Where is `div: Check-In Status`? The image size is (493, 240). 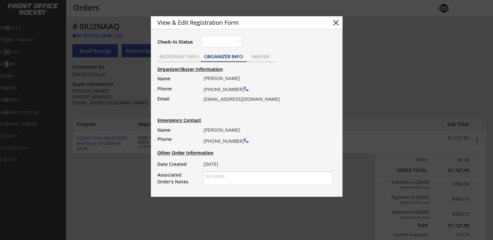 div: Check-In Status is located at coordinates (175, 42).